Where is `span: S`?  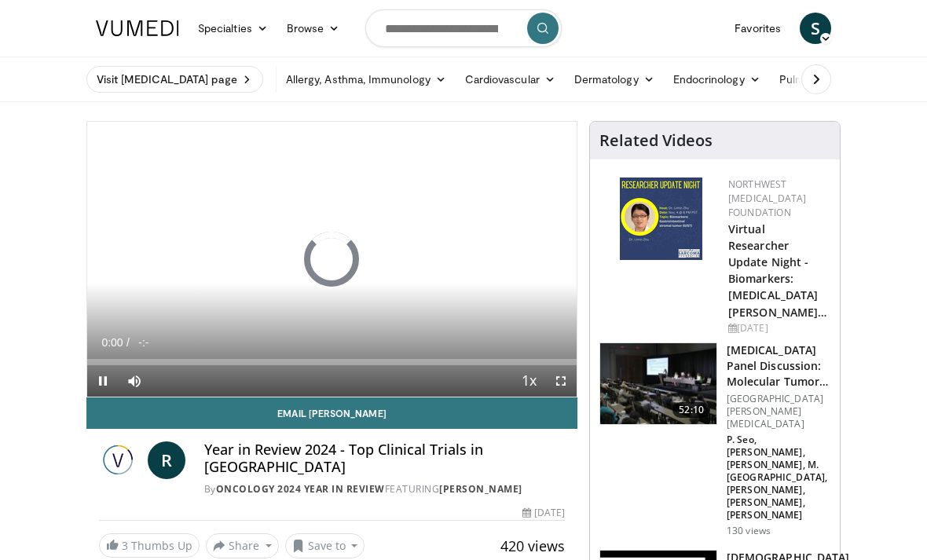
span: S is located at coordinates (815, 28).